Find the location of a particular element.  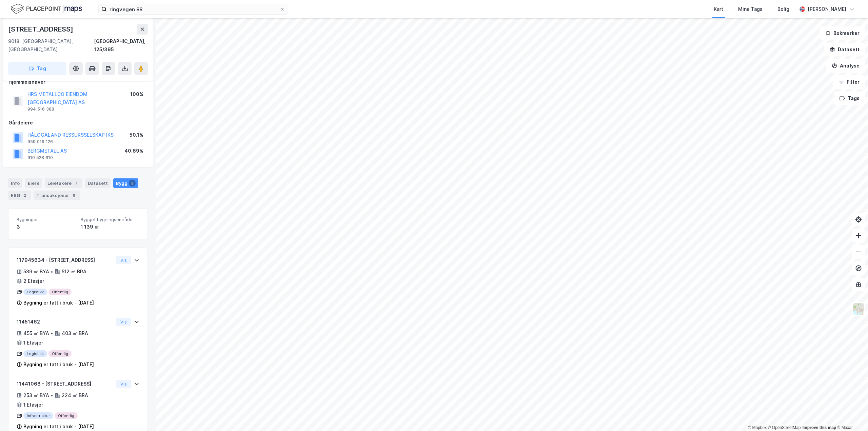

div: 2 Etasjer is located at coordinates (34, 281).